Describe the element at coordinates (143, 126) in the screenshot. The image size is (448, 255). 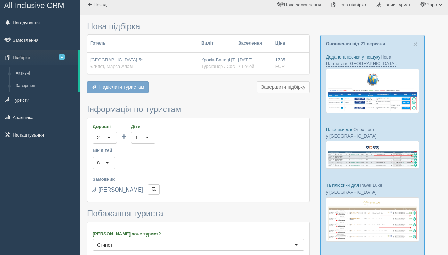
I see `label: Діти` at that location.